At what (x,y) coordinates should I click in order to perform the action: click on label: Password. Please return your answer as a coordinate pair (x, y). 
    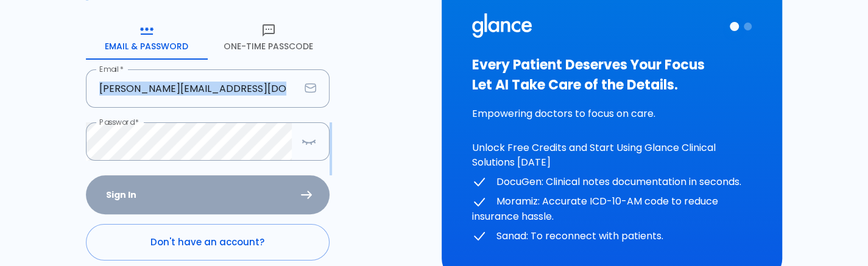
    Looking at the image, I should click on (118, 122).